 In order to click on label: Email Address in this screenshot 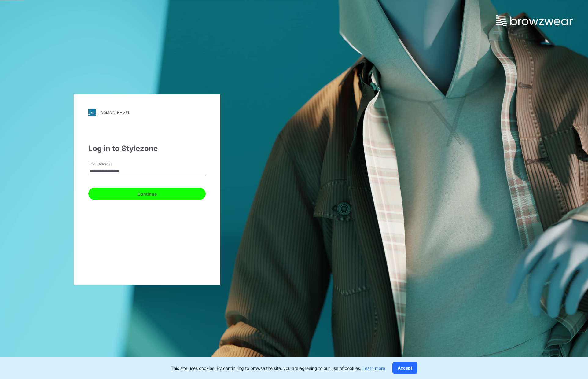, I will do `click(109, 164)`.